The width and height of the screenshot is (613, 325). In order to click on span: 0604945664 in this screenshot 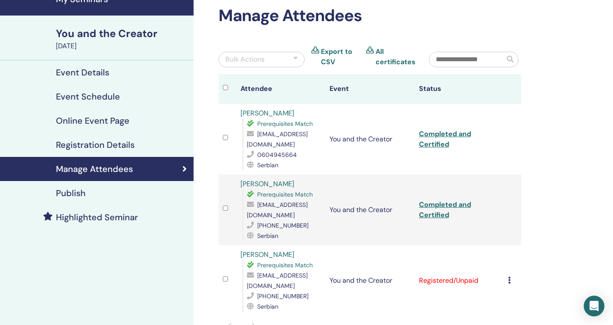, I will do `click(277, 155)`.